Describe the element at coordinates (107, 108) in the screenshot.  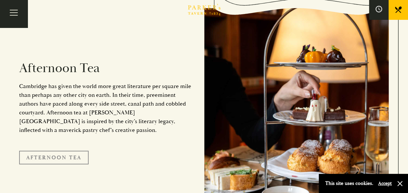
I see `p: Cambridge has given the world more great literature per square mile than perhaps any other city o...` at that location.